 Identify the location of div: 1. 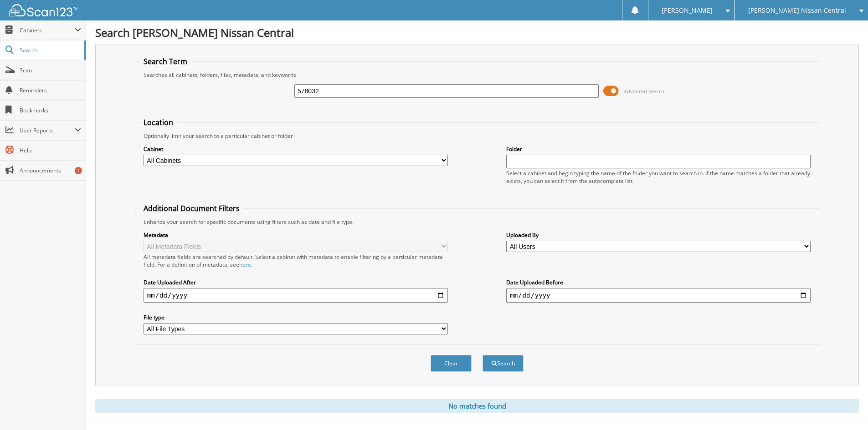
(78, 171).